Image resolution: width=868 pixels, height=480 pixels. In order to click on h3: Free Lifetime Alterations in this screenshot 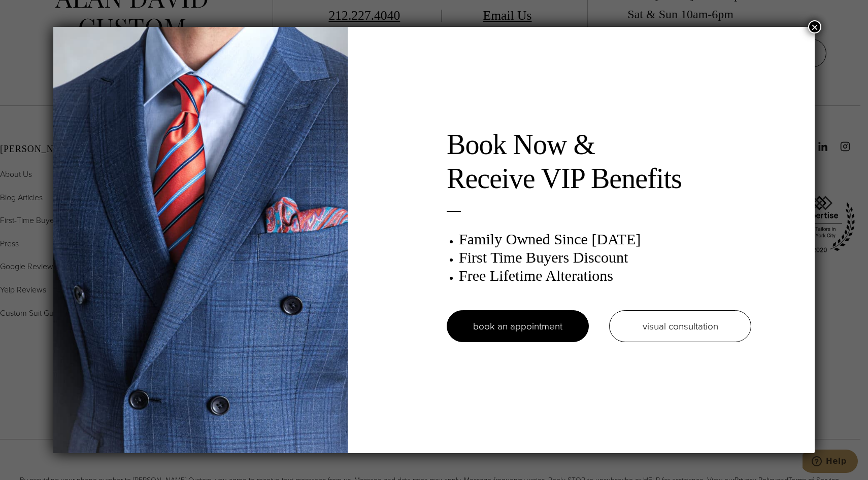, I will do `click(605, 276)`.